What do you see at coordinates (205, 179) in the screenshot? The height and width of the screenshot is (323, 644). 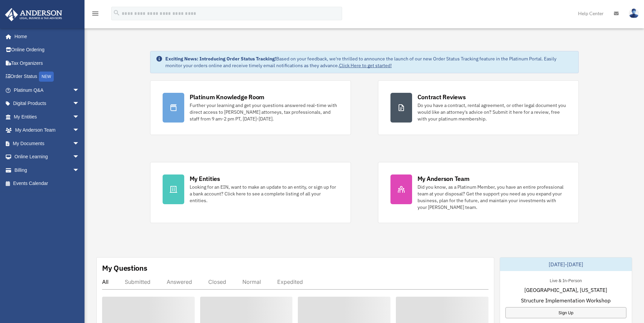 I see `div: My Entities` at bounding box center [205, 179].